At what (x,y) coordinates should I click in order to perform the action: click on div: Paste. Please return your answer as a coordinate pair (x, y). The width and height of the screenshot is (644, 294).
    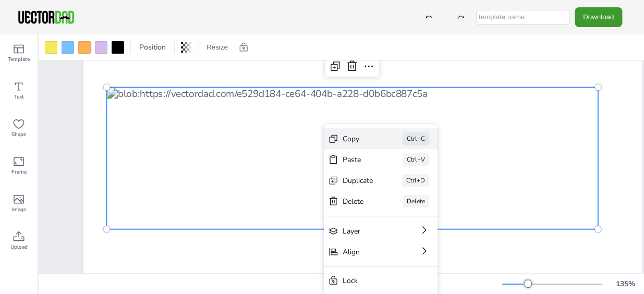
    Looking at the image, I should click on (358, 159).